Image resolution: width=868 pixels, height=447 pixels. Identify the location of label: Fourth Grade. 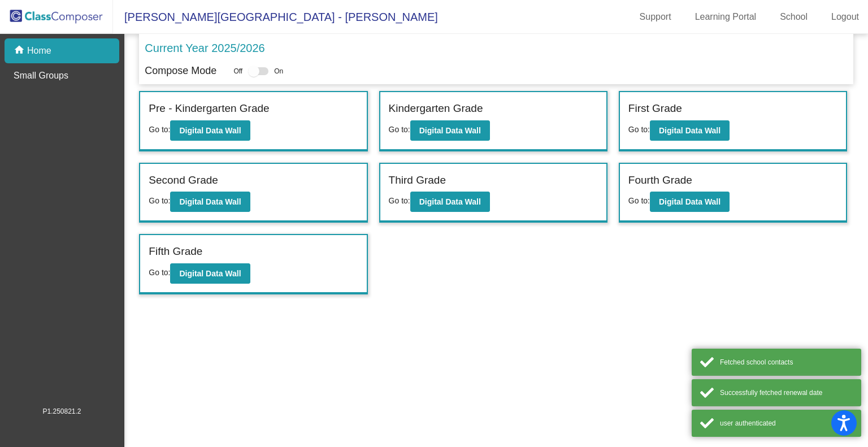
(660, 180).